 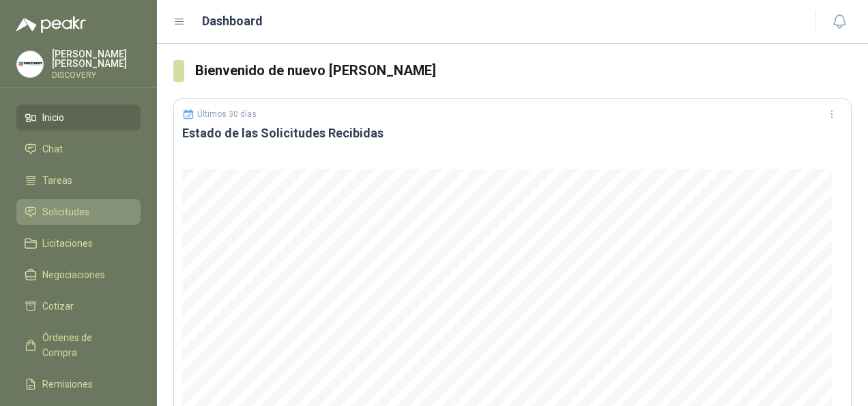 What do you see at coordinates (79, 275) in the screenshot?
I see `a: Negociaciones` at bounding box center [79, 275].